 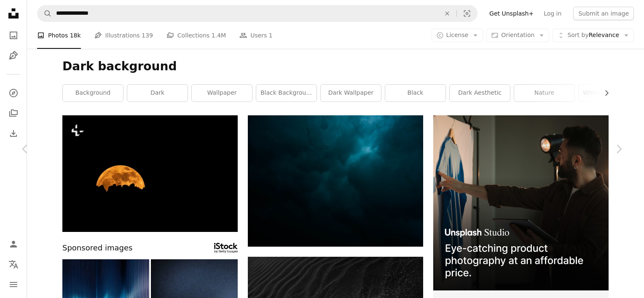 What do you see at coordinates (123, 35) in the screenshot?
I see `a: Illustrations 139` at bounding box center [123, 35].